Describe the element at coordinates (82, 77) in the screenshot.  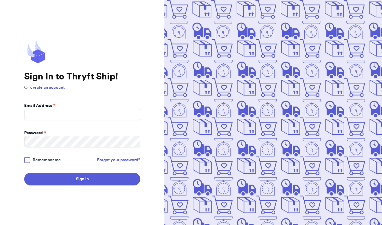
I see `h1: Sign In to Thryft Ship!` at that location.